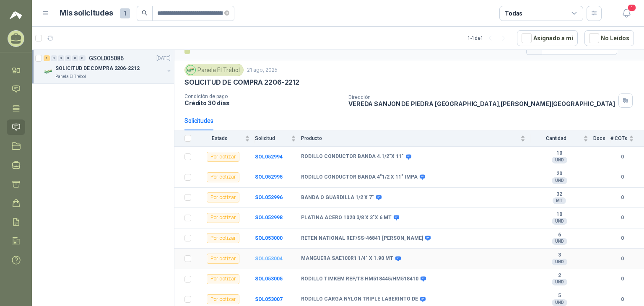 Image resolution: width=644 pixels, height=306 pixels. I want to click on th: Solicitud, so click(278, 139).